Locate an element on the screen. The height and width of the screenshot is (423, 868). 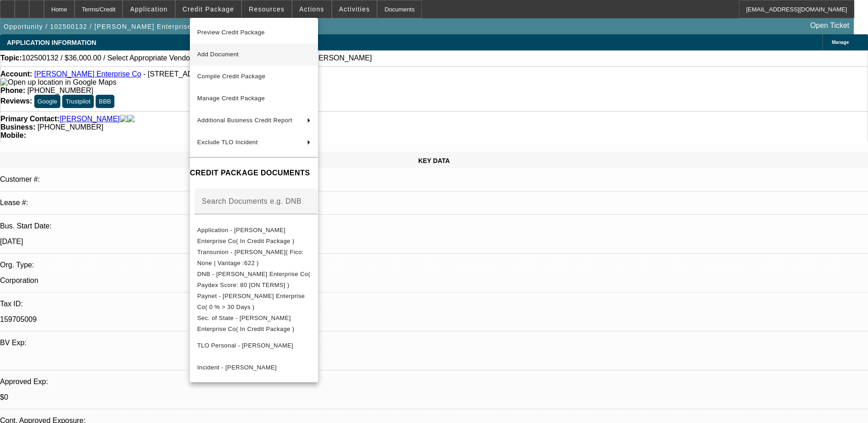
span: Manage Credit Package is located at coordinates (231, 98).